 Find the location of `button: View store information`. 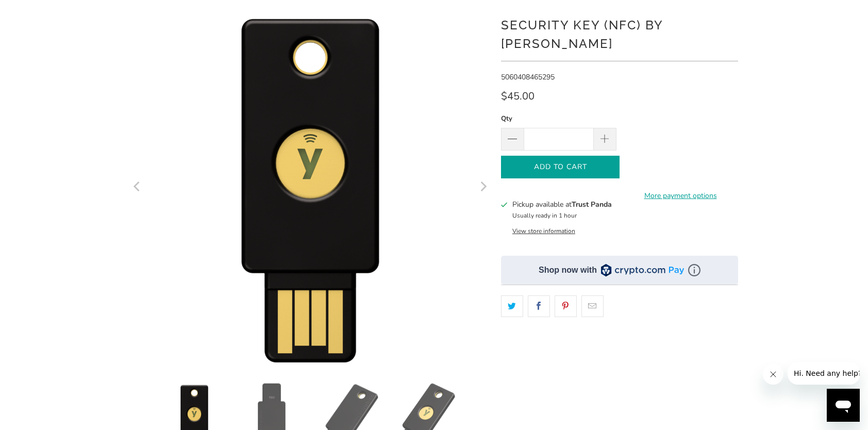

button: View store information is located at coordinates (544, 231).